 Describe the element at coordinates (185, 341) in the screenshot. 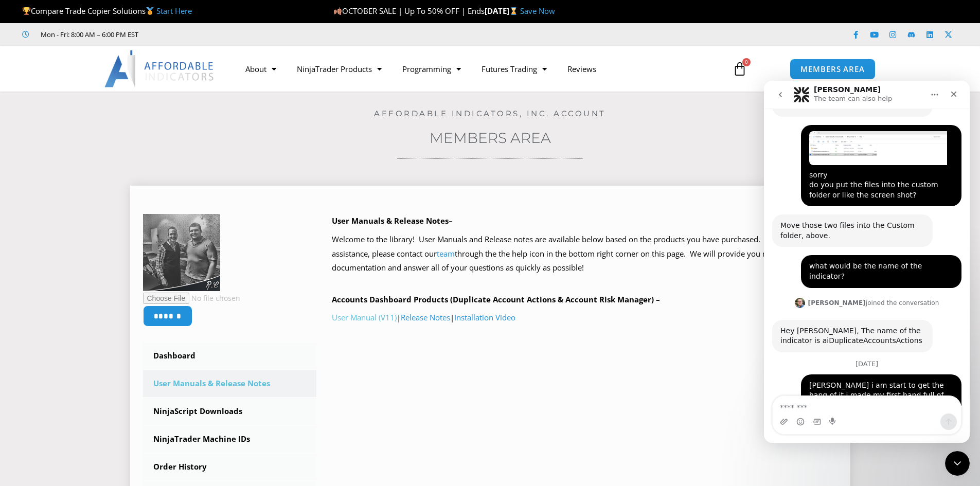

I see `button: Send a message…` at that location.